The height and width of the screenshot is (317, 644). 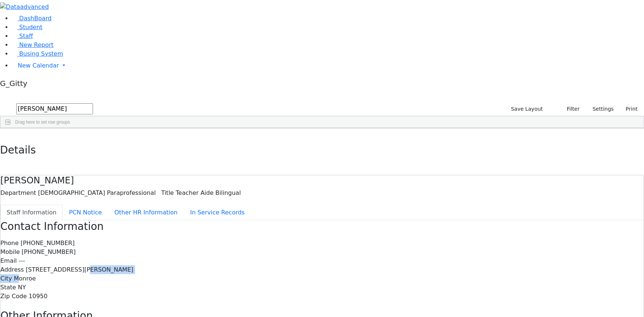 What do you see at coordinates (527, 109) in the screenshot?
I see `button: Save Layout` at bounding box center [527, 109].